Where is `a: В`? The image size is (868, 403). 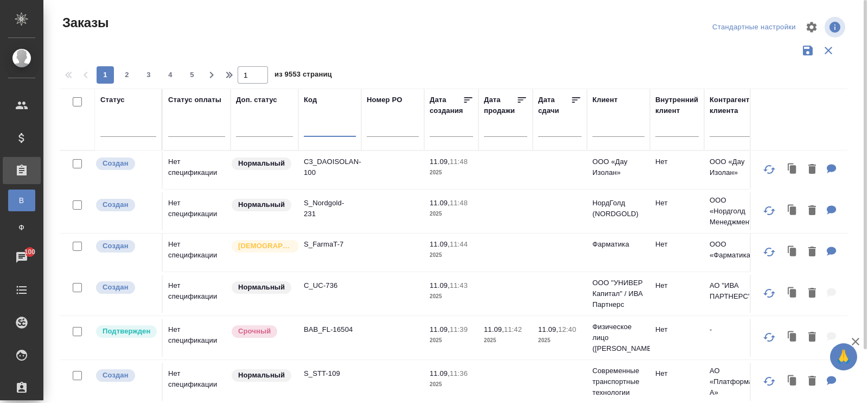 a: В is located at coordinates (22, 200).